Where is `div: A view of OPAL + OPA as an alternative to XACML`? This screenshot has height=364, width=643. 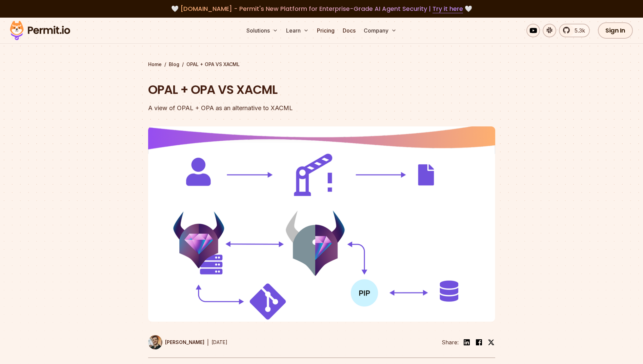 div: A view of OPAL + OPA as an alternative to XACML is located at coordinates (278, 108).